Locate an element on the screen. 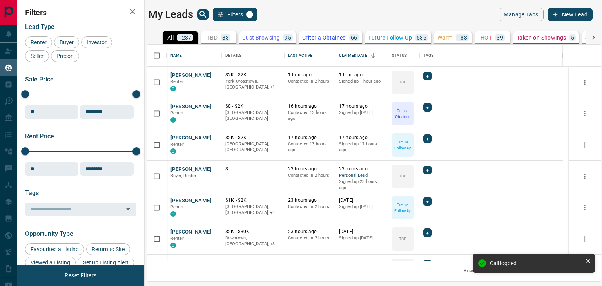 This screenshot has height=286, width=602. p: Future Follow Up is located at coordinates (403, 145).